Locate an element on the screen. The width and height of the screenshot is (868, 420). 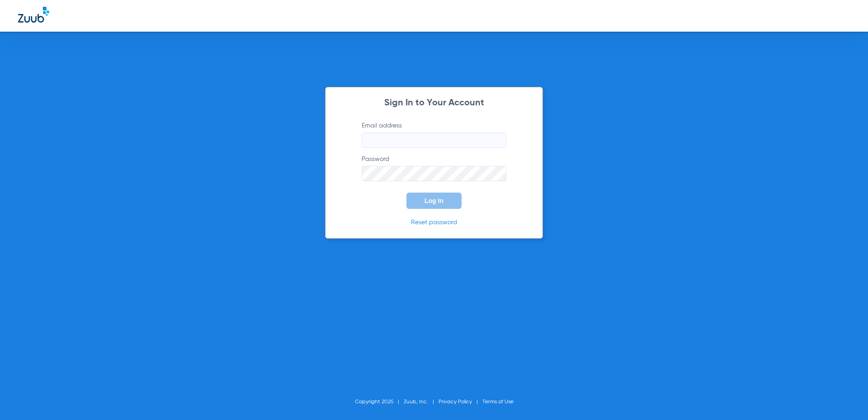
a: Reset password is located at coordinates (434, 223).